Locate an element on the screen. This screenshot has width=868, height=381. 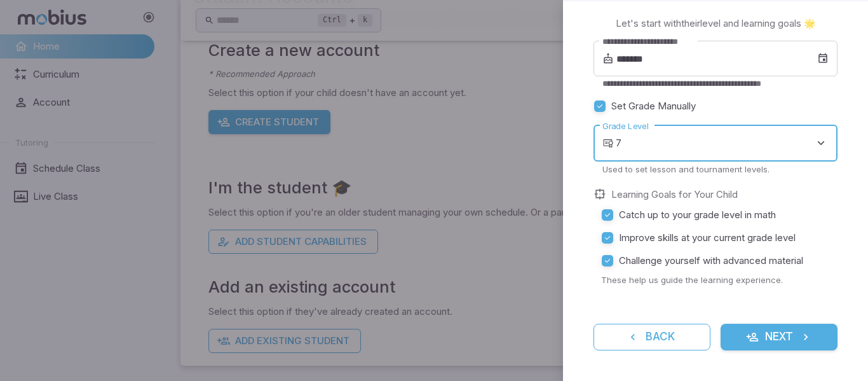
p: Let's start with their level and learning goals 🌟 is located at coordinates (715, 24).